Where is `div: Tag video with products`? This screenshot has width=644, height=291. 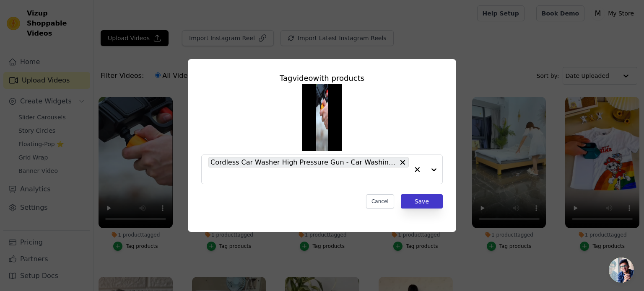 div: Tag video with products is located at coordinates (322, 78).